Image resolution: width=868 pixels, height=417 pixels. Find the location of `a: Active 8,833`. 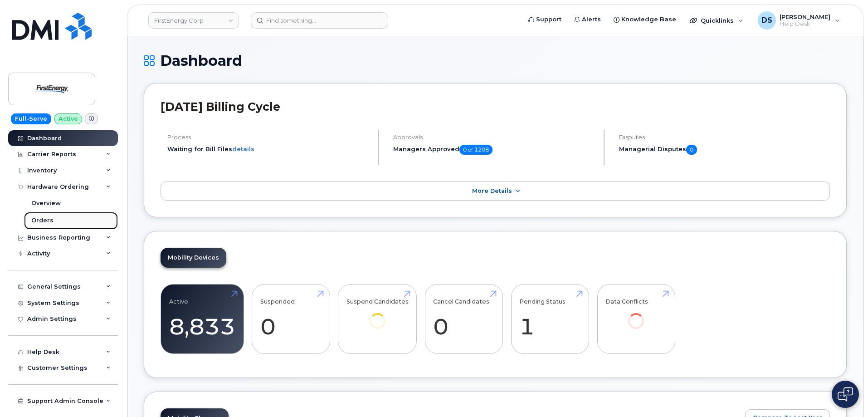

a: Active 8,833 is located at coordinates (202, 319).